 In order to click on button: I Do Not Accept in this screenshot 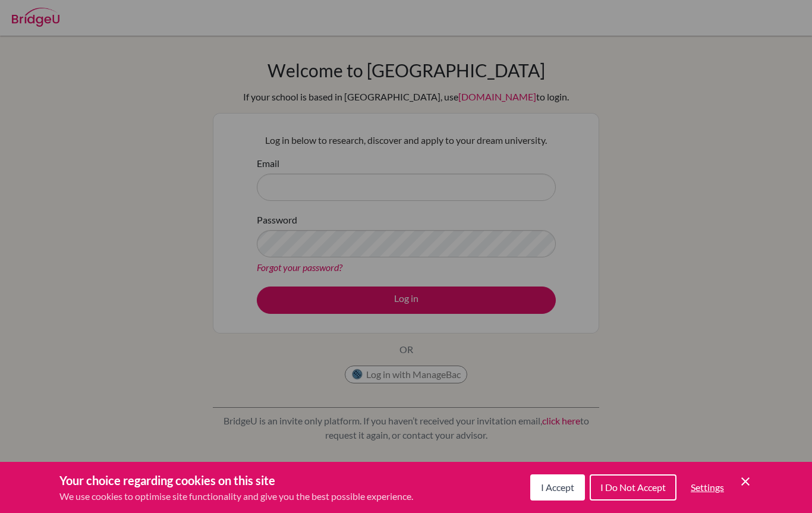, I will do `click(633, 488)`.